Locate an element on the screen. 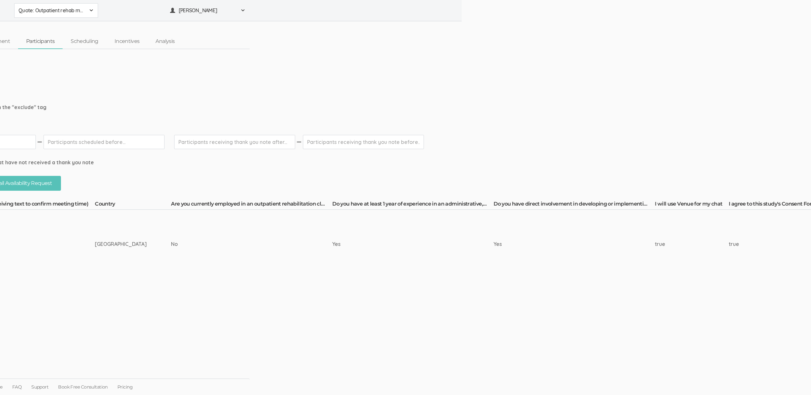 Image resolution: width=811 pixels, height=395 pixels. th: Do you have direct involvement in developing or implementing strategies to manage patient attenda... is located at coordinates (574, 205).